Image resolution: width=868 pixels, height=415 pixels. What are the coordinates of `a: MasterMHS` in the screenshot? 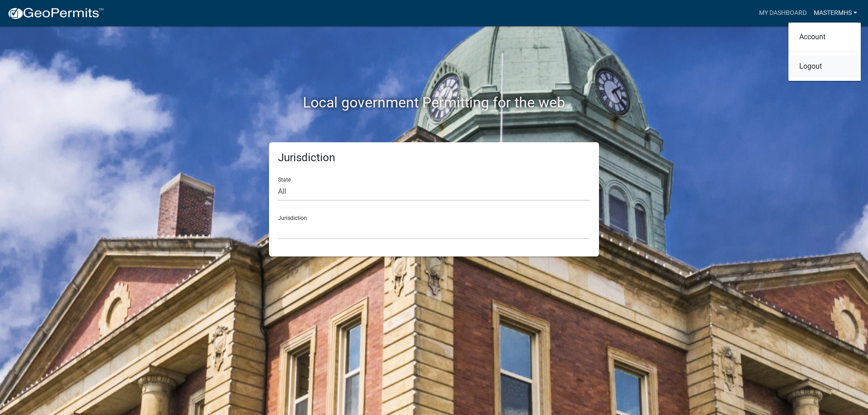 It's located at (835, 13).